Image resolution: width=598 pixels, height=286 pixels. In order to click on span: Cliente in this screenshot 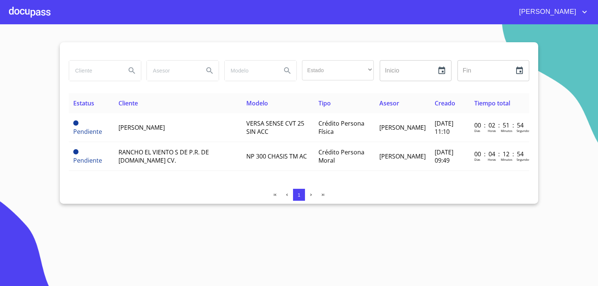, I will do `click(128, 103)`.